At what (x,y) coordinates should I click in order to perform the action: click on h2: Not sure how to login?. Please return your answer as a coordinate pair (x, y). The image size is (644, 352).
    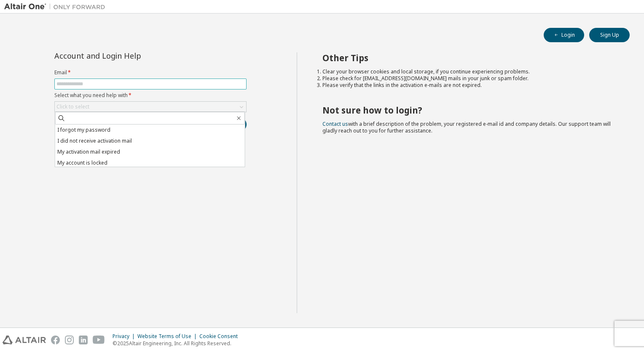
    Looking at the image, I should click on (469, 110).